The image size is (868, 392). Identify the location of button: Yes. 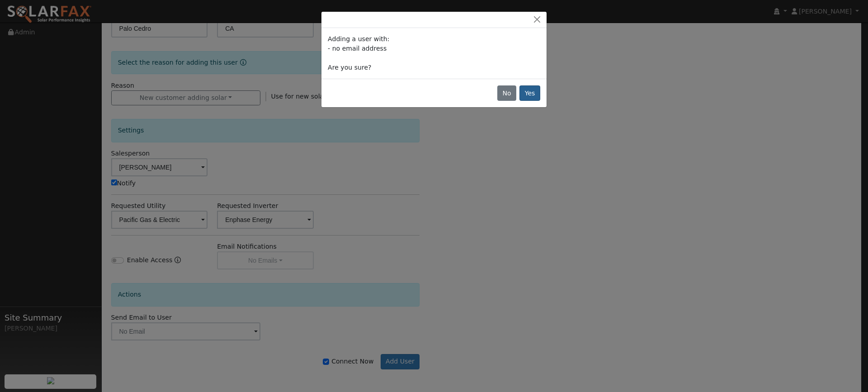
(530, 93).